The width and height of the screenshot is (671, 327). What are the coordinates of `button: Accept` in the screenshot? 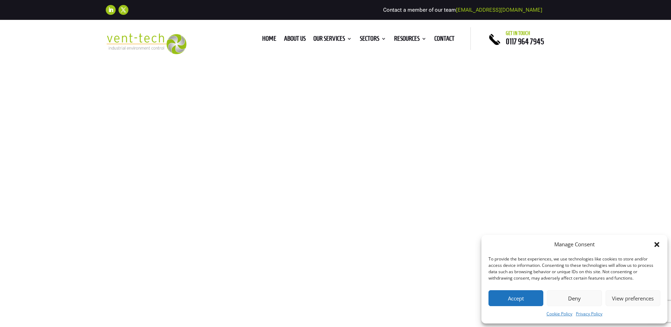 It's located at (516, 298).